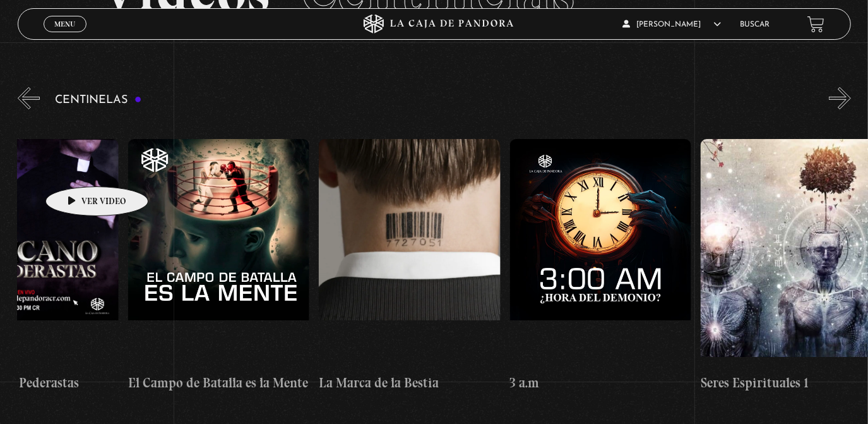 The width and height of the screenshot is (868, 424). Describe the element at coordinates (219, 265) in the screenshot. I see `a: El Campo de Batalla es la Mente` at that location.